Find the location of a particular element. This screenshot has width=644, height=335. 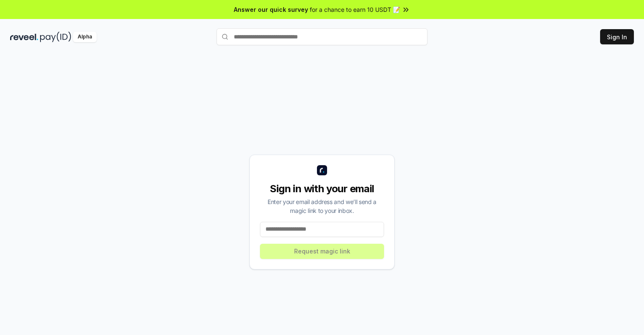

button: Sign In is located at coordinates (617, 37).